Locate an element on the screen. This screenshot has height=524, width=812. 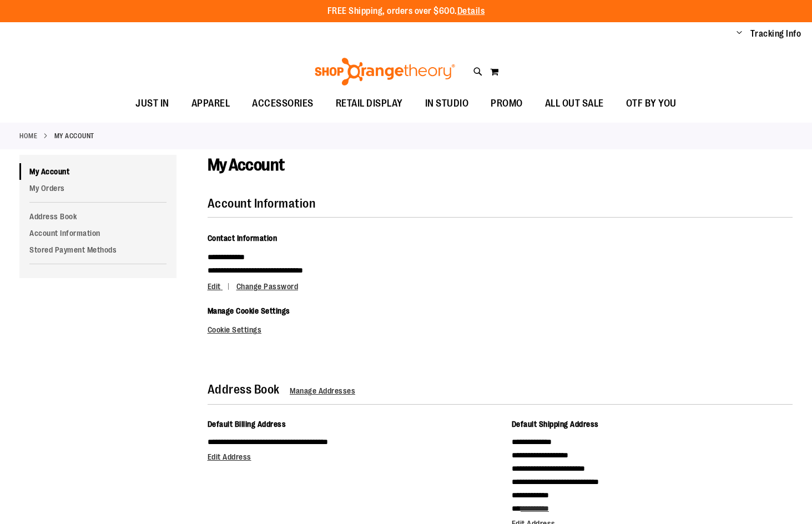
p: FREE Shipping, orders over $600. is located at coordinates (407, 11).